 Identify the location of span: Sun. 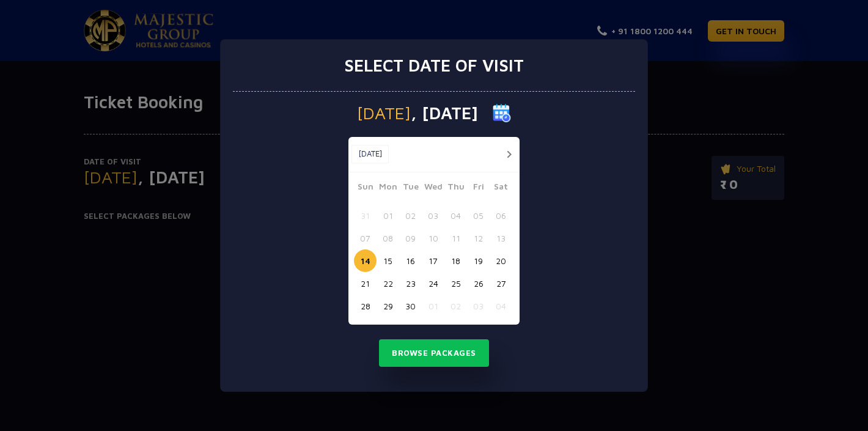
(365, 188).